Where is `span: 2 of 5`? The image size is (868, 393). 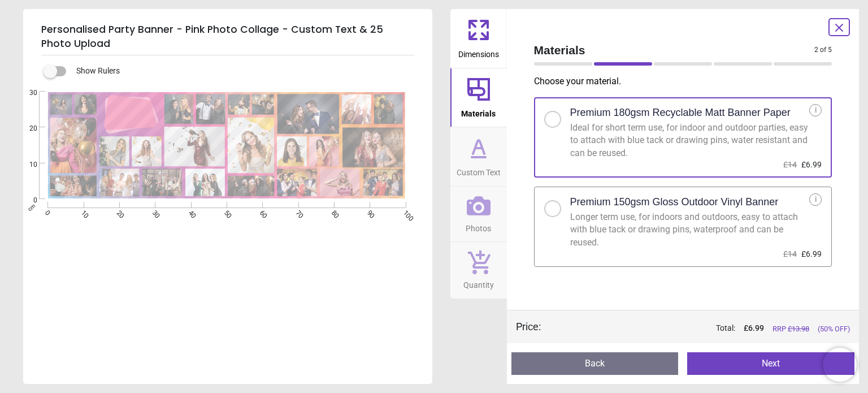 span: 2 of 5 is located at coordinates (823, 50).